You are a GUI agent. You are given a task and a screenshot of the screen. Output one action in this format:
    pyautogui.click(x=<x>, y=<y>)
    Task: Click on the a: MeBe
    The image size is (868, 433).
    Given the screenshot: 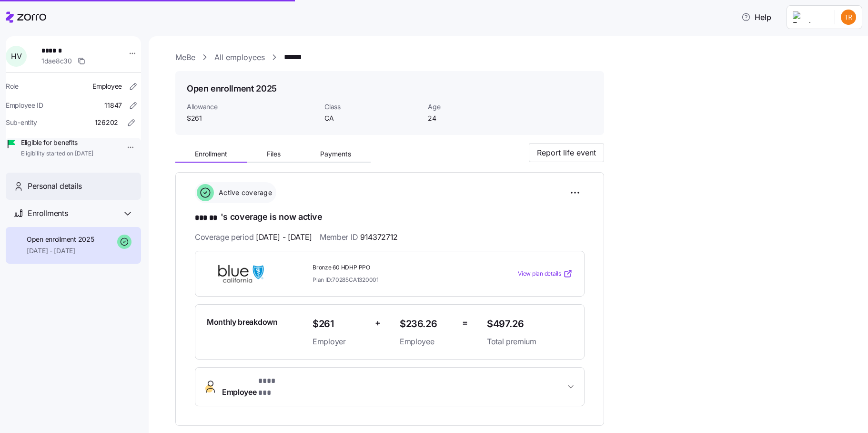 What is the action you would take?
    pyautogui.click(x=186, y=57)
    